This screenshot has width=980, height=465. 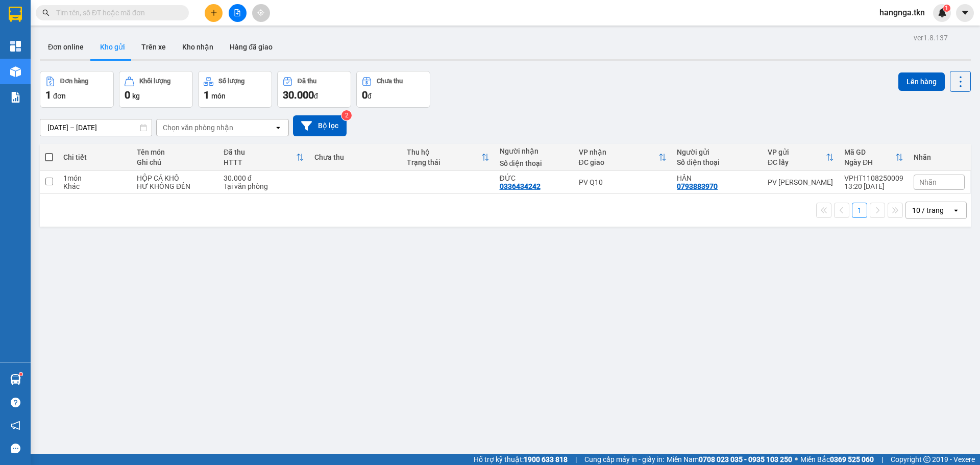 What do you see at coordinates (717, 178) in the screenshot?
I see `div: HÂN` at bounding box center [717, 178].